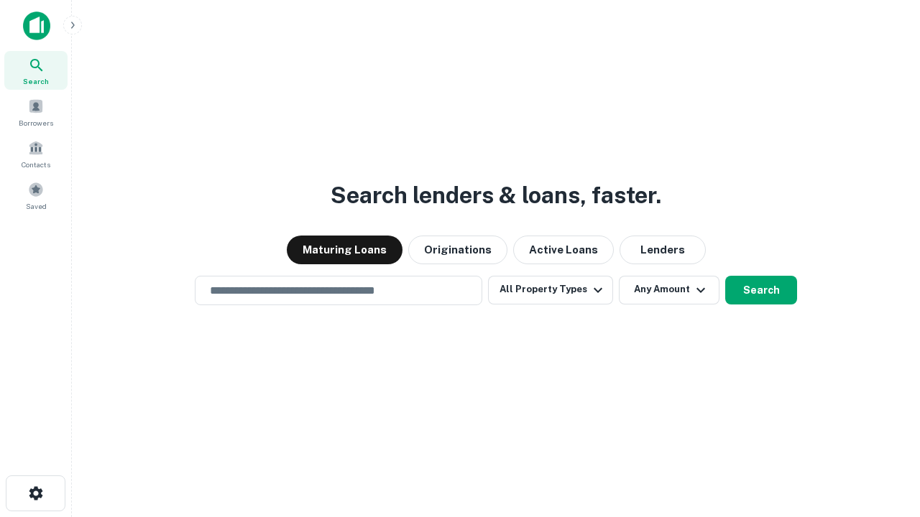 The width and height of the screenshot is (920, 517). I want to click on button: All Property Types, so click(550, 290).